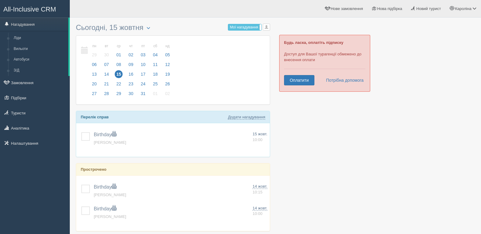  I want to click on a: З/Д, so click(39, 71).